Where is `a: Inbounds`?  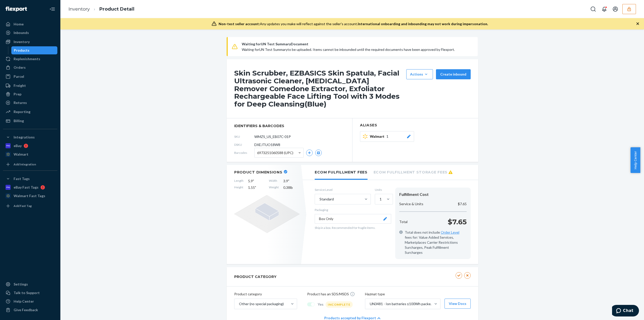
a: Inbounds is located at coordinates (30, 33).